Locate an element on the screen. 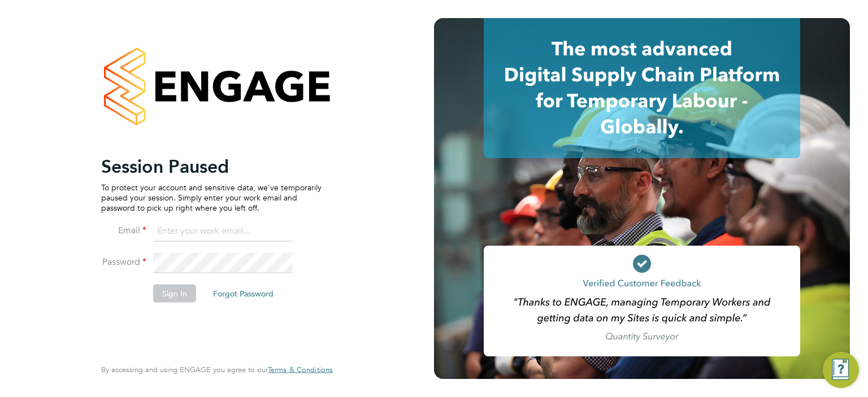  input: Enter your work email... is located at coordinates (223, 231).